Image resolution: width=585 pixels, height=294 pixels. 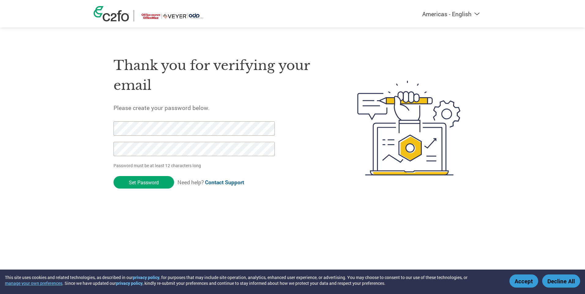 I want to click on h5: Please create your password below., so click(x=221, y=108).